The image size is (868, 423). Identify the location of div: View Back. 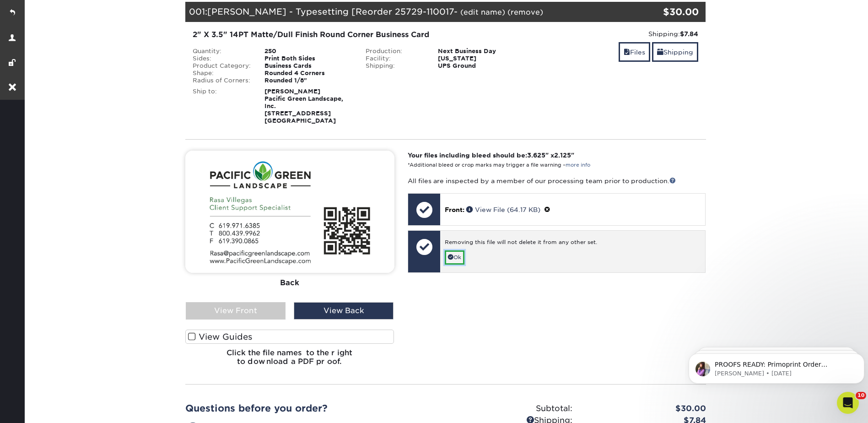
(344, 311).